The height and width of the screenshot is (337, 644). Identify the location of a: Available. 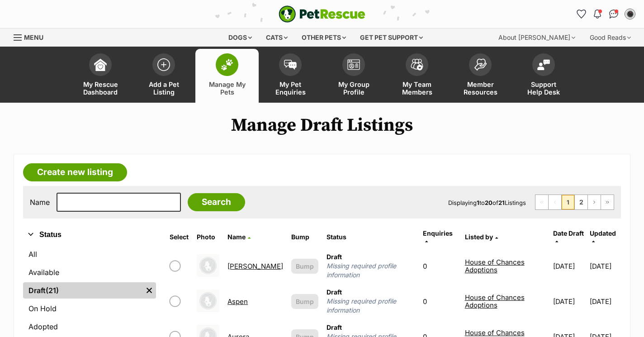
(90, 273).